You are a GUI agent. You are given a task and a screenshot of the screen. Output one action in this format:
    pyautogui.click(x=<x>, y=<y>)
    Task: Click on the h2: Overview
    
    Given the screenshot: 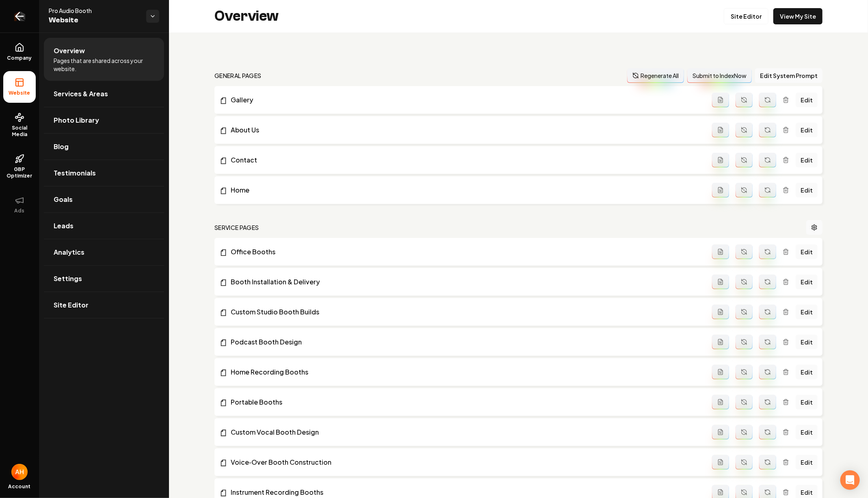 What is the action you would take?
    pyautogui.click(x=247, y=16)
    